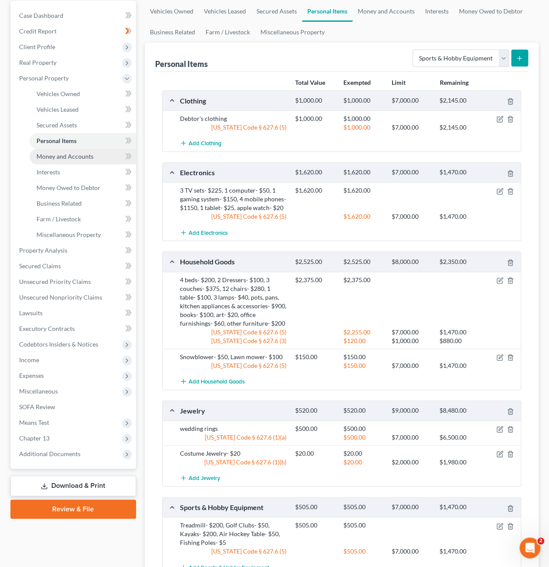 Image resolution: width=549 pixels, height=567 pixels. What do you see at coordinates (327, 11) in the screenshot?
I see `a: Personal Items` at bounding box center [327, 11].